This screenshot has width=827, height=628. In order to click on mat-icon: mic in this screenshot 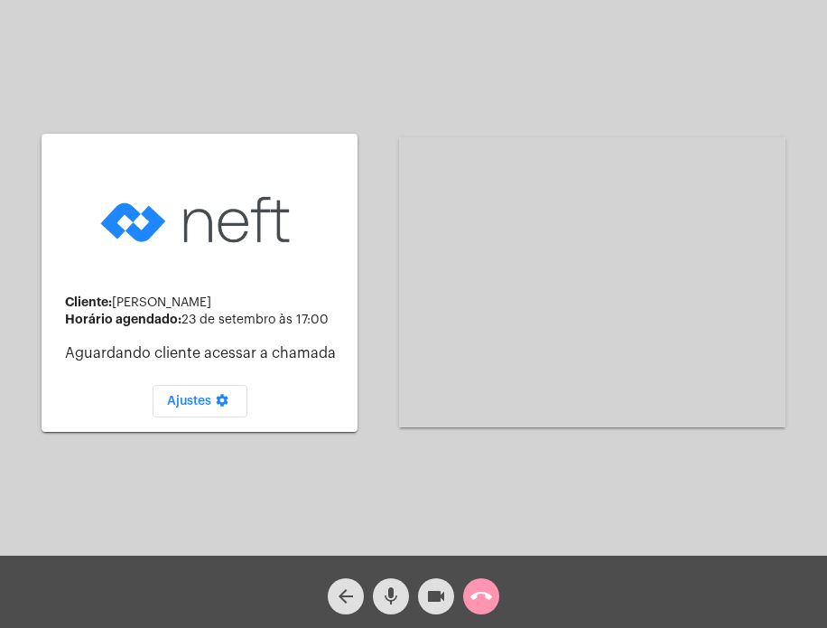, I will do `click(391, 596)`.